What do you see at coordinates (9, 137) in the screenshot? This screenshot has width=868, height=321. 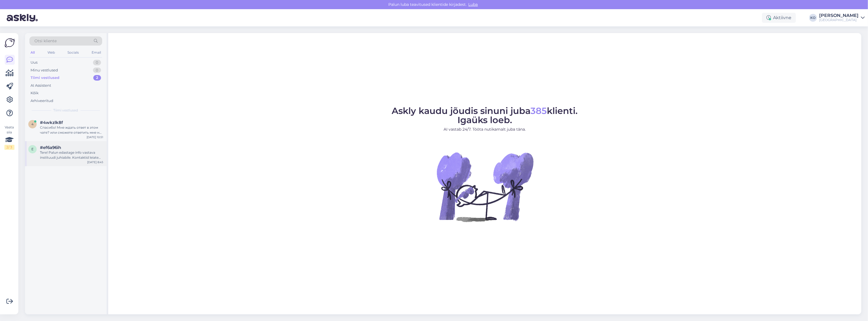 I see `div: Vaata siia` at bounding box center [9, 137].